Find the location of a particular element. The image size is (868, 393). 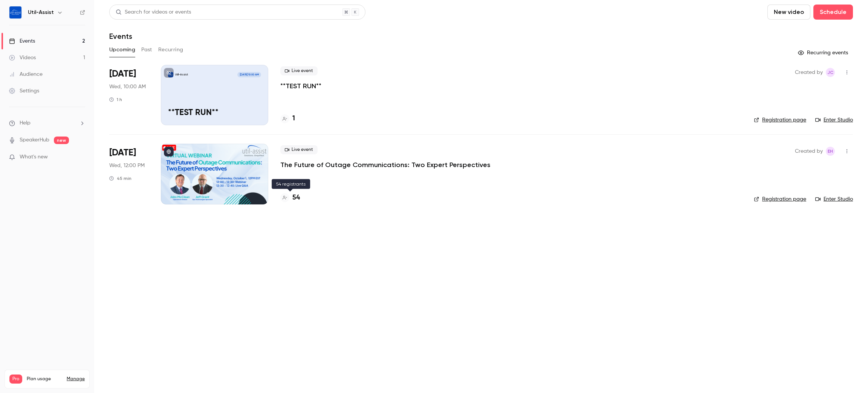

span: new is located at coordinates (61, 140).